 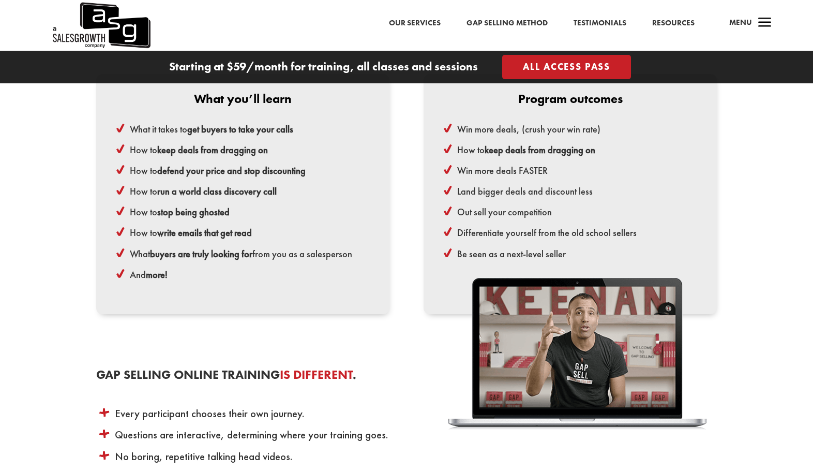 What do you see at coordinates (217, 191) in the screenshot?
I see `strong: run a world class discovery call` at bounding box center [217, 191].